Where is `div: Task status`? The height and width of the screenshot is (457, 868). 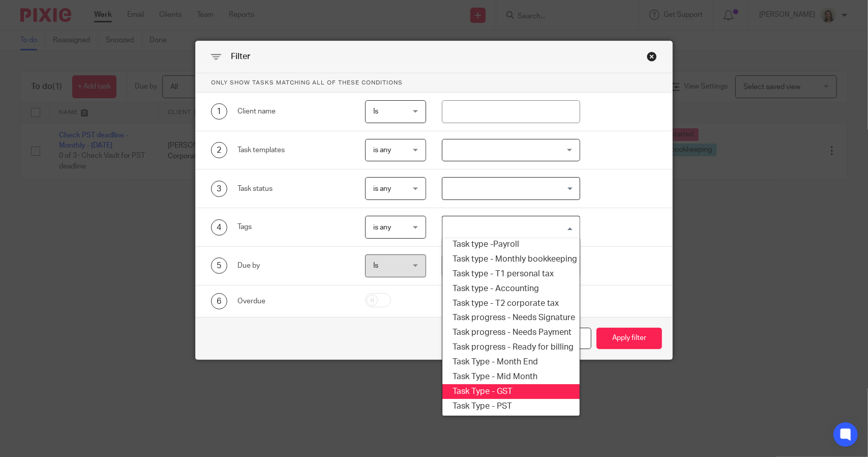 div: Task status is located at coordinates (293, 189).